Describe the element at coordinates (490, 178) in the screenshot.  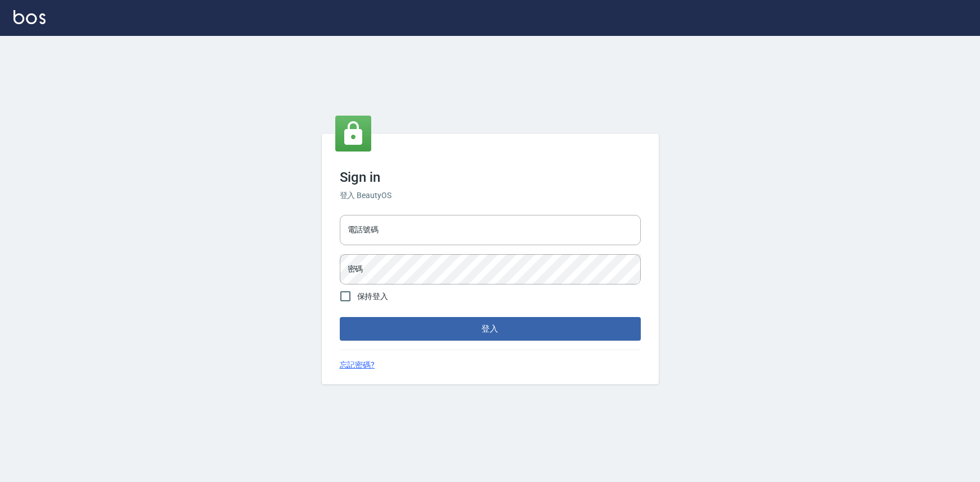
I see `h3: Sign in` at that location.